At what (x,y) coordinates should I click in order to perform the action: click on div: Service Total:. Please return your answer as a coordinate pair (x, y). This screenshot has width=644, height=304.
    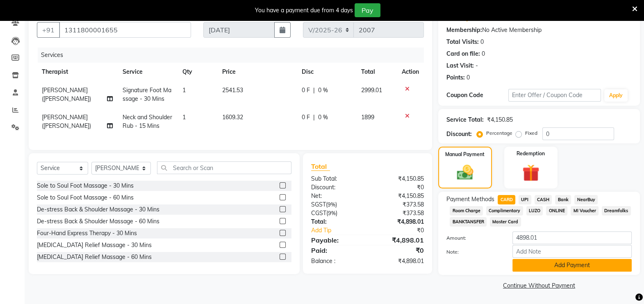
    Looking at the image, I should click on (465, 120).